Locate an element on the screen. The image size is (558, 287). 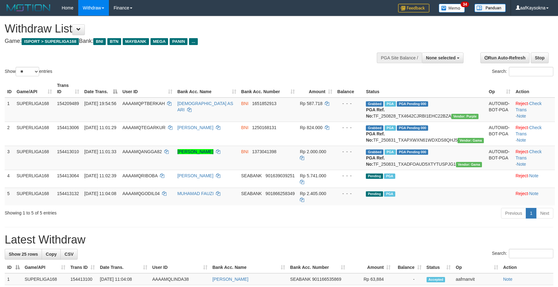
span: AAAAMQGODIL04 is located at coordinates (141, 194).